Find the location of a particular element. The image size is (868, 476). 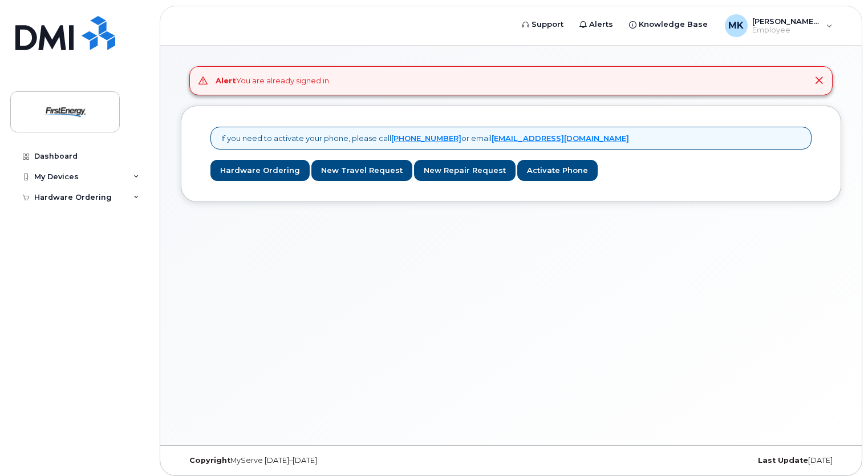

div: You are already signed in. is located at coordinates (273, 81).